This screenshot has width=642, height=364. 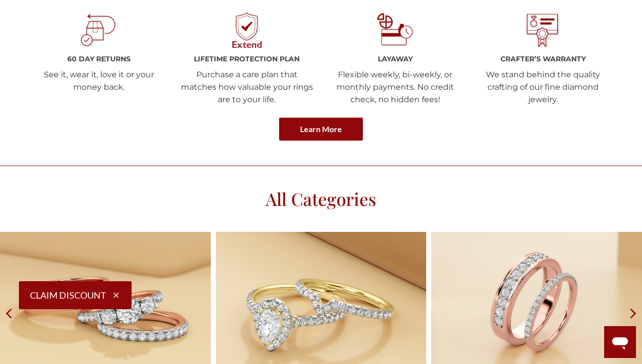 I want to click on h6: LAYAWAY, so click(x=395, y=59).